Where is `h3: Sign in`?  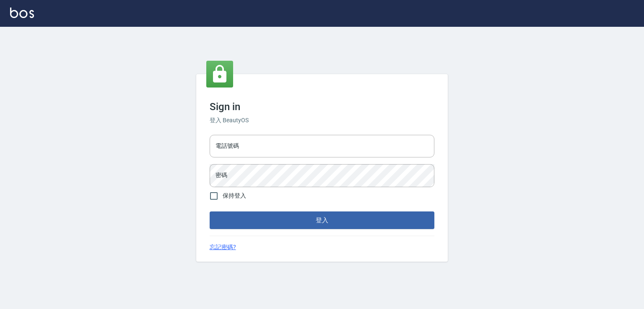 h3: Sign in is located at coordinates (322, 107).